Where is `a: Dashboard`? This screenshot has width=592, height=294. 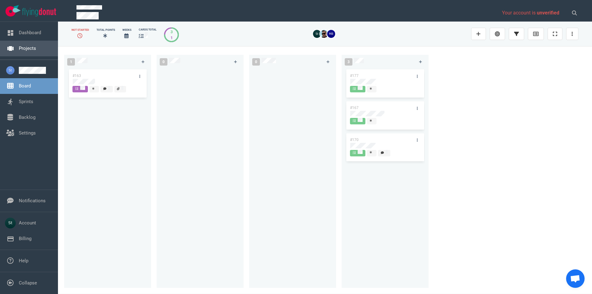
a: Dashboard is located at coordinates (30, 33).